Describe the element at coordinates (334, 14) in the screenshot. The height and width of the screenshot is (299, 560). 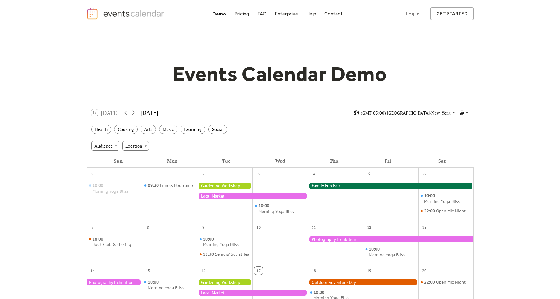
I see `div: Contact` at that location.